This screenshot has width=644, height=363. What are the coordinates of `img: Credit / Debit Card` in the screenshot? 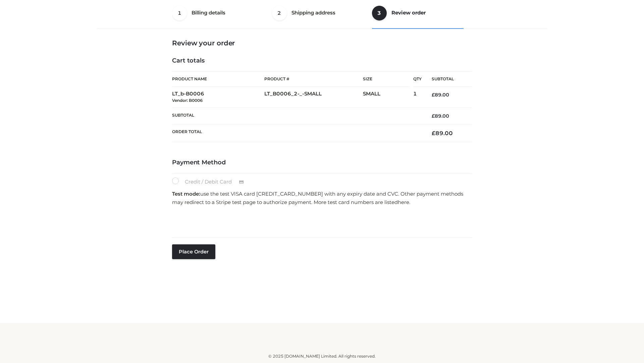 It's located at (242, 182).